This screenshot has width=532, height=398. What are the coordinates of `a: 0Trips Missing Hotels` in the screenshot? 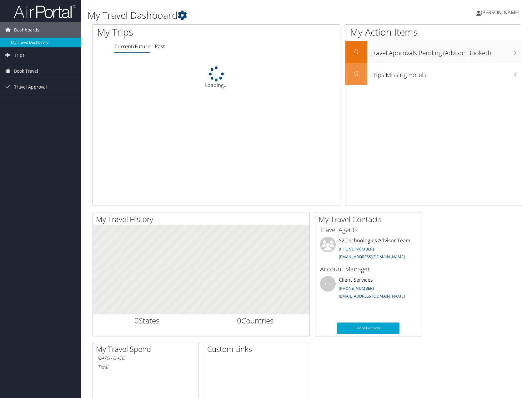 It's located at (433, 74).